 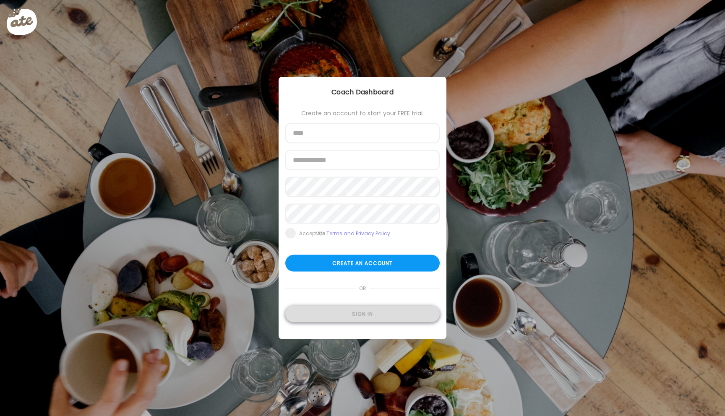 What do you see at coordinates (321, 233) in the screenshot?
I see `b: Ate` at bounding box center [321, 233].